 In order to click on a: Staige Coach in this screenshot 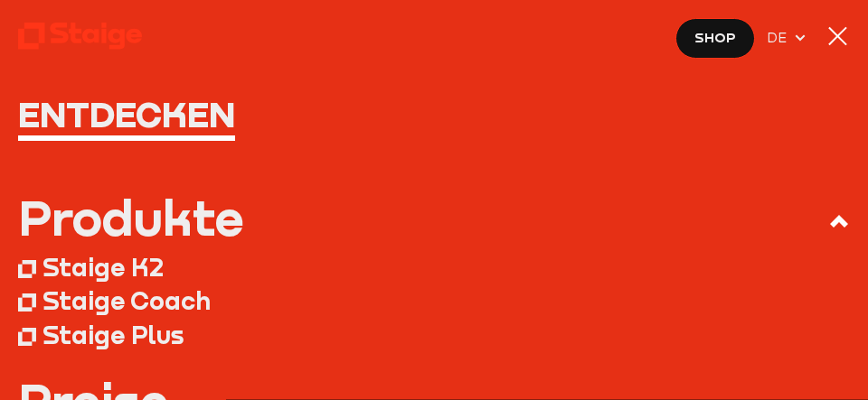, I will do `click(434, 300)`.